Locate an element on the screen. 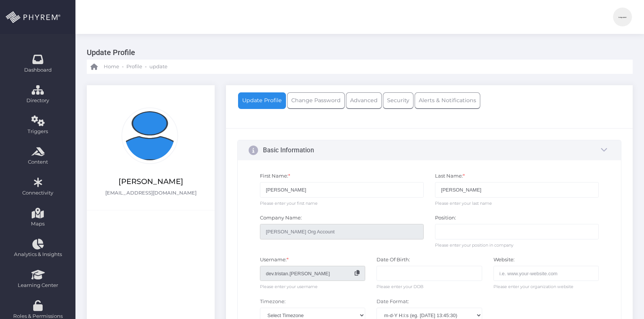 The height and width of the screenshot is (319, 644). span: Content is located at coordinates (38, 162).